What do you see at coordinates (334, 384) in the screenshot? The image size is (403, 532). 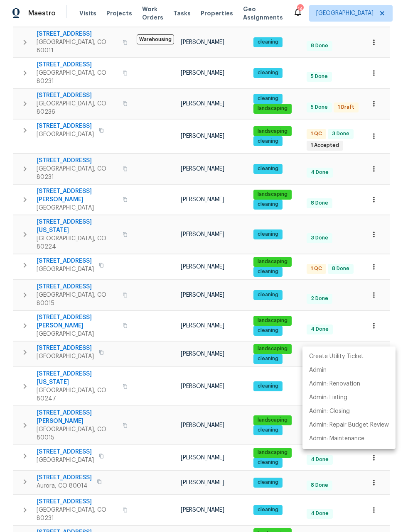 I see `p: Admin: Renovation` at bounding box center [334, 384].